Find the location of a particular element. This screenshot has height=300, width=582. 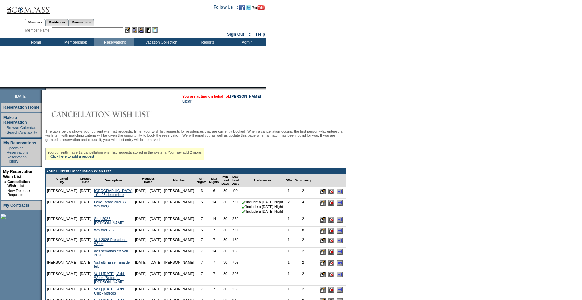

img: b_edit.gif is located at coordinates (127, 30).